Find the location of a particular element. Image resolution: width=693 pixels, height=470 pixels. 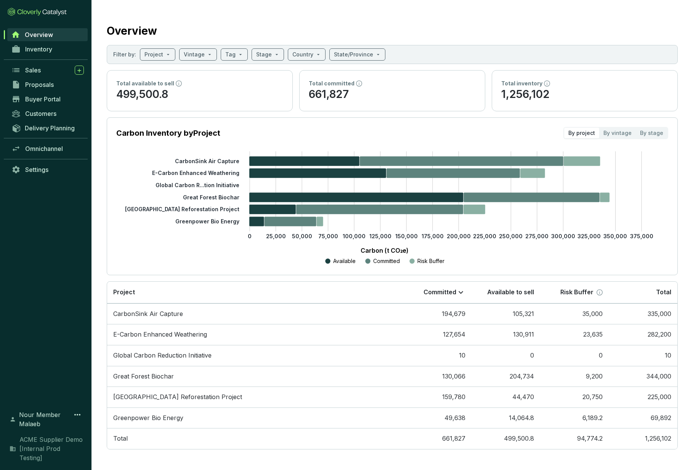

tspan: 225,000 is located at coordinates (484, 236).